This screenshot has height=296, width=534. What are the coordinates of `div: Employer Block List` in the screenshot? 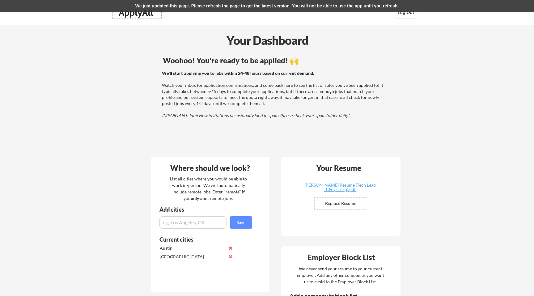 It's located at (341, 257).